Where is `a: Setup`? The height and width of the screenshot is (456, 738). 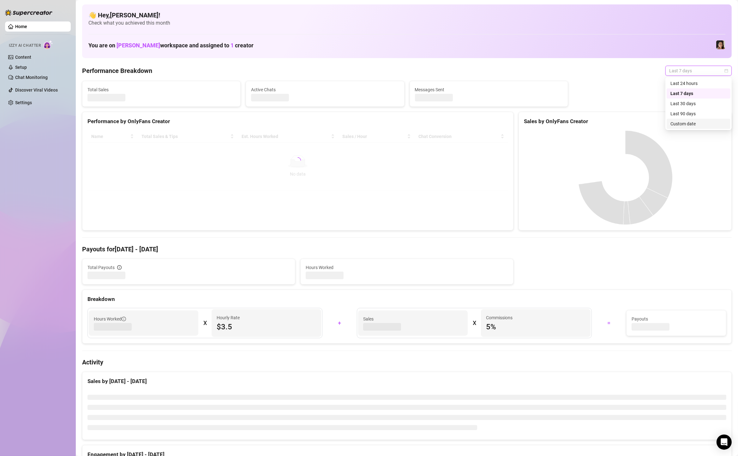
a: Setup is located at coordinates (21, 67).